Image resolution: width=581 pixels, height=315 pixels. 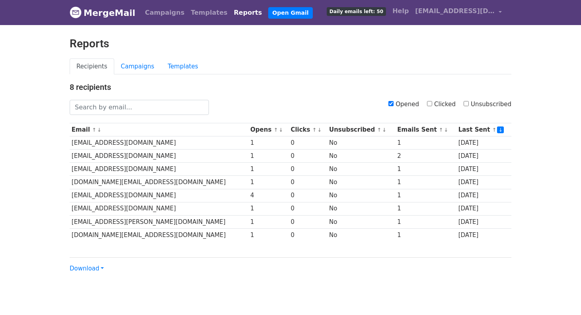 What do you see at coordinates (159, 130) in the screenshot?
I see `th: Email` at bounding box center [159, 130].